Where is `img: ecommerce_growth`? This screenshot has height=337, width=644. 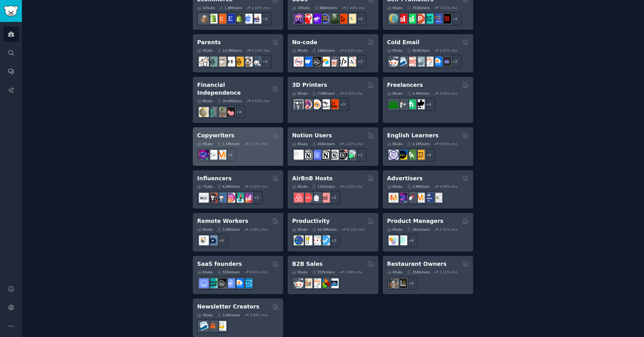 img: ecommerce_growth is located at coordinates (256, 18).